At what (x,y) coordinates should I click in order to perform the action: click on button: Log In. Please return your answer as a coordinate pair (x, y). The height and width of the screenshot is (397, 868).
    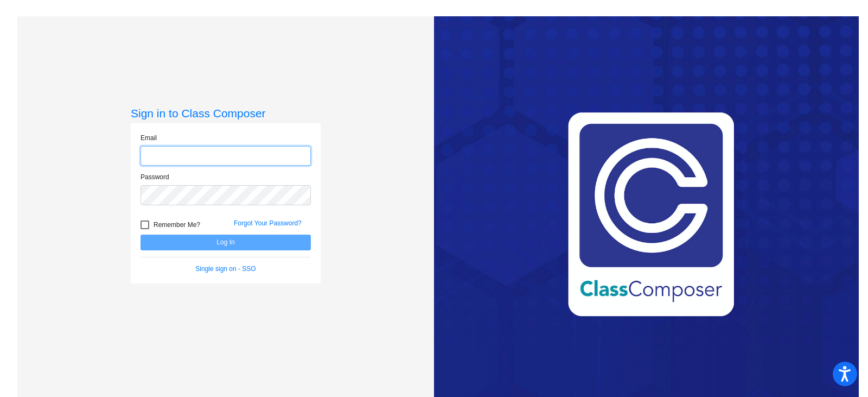
    Looking at the image, I should click on (226, 242).